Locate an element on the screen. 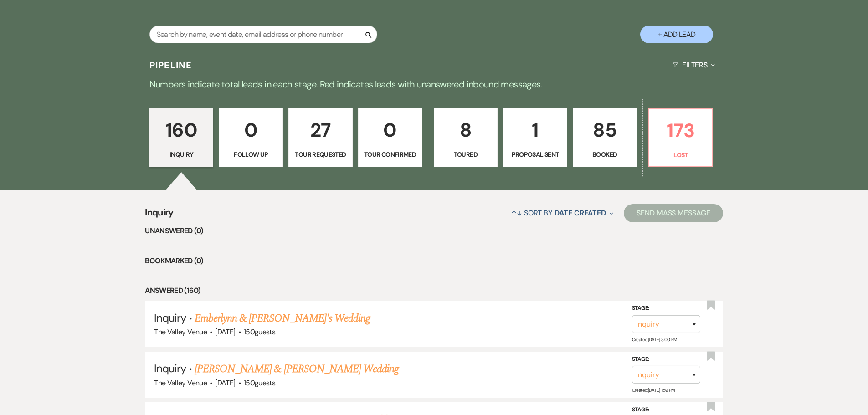 Image resolution: width=868 pixels, height=415 pixels. a: 8Toured is located at coordinates (466, 137).